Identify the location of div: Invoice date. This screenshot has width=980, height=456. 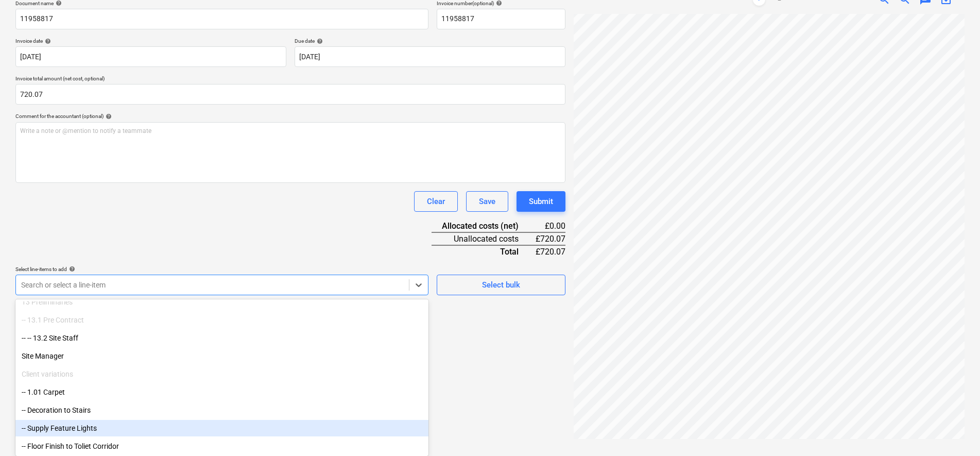
(151, 41).